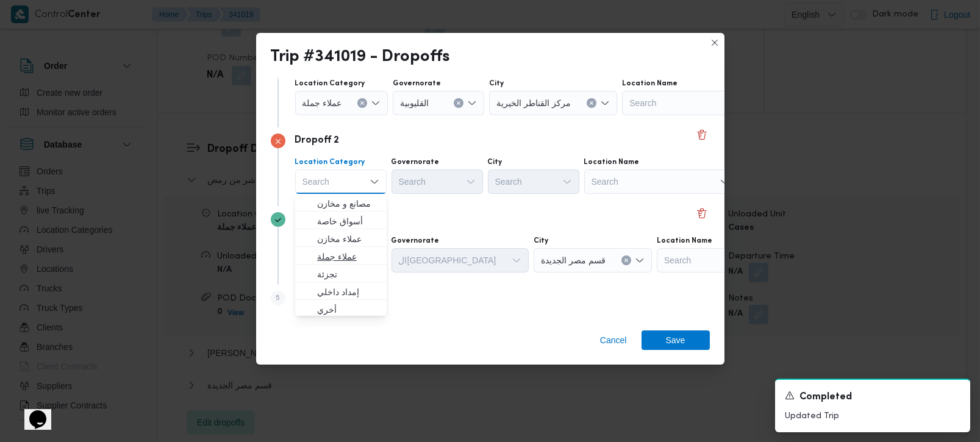 Image resolution: width=980 pixels, height=442 pixels. What do you see at coordinates (873, 397) in the screenshot?
I see `div: Notification` at bounding box center [873, 397].